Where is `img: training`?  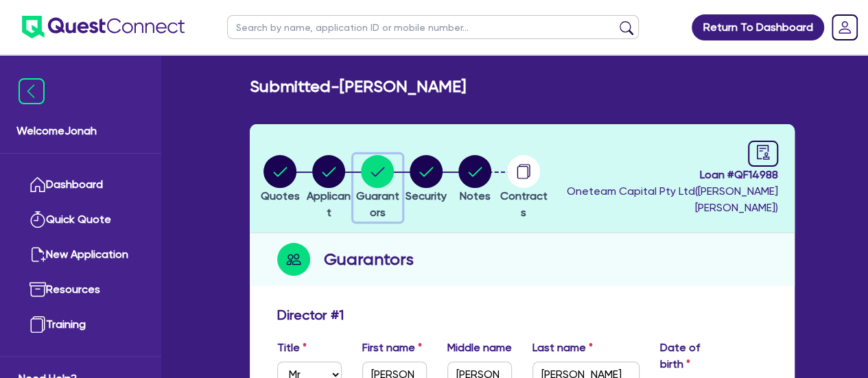 img: training is located at coordinates (37, 325).